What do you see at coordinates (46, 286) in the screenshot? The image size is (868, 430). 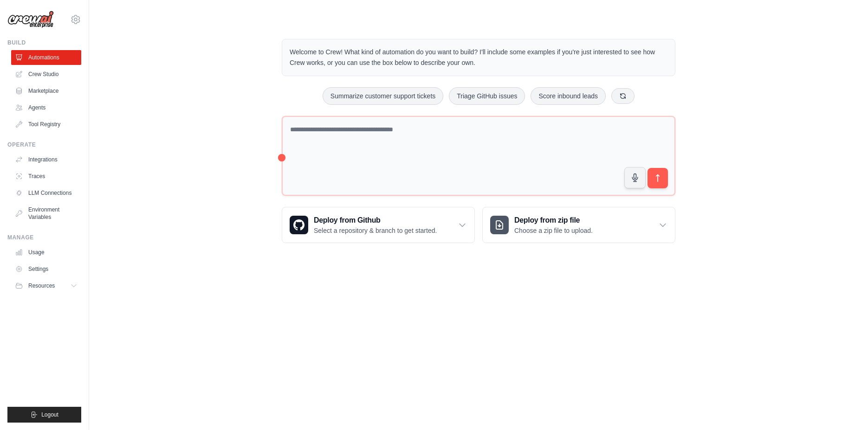 I see `button: Resources` at bounding box center [46, 286].